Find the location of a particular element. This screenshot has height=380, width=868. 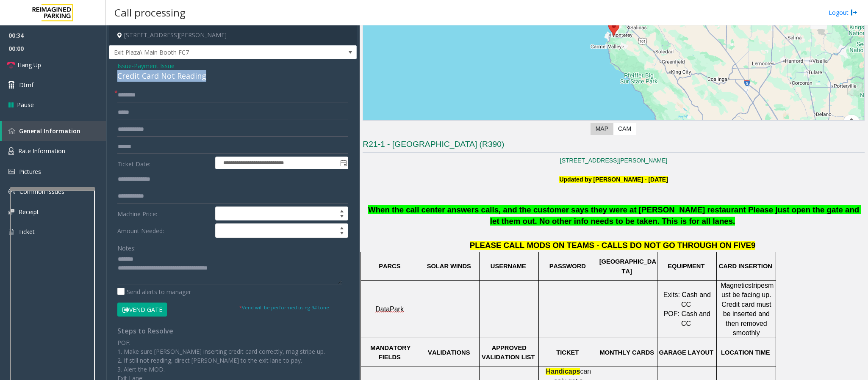

div: Credit Card Not Reading is located at coordinates (232, 76).